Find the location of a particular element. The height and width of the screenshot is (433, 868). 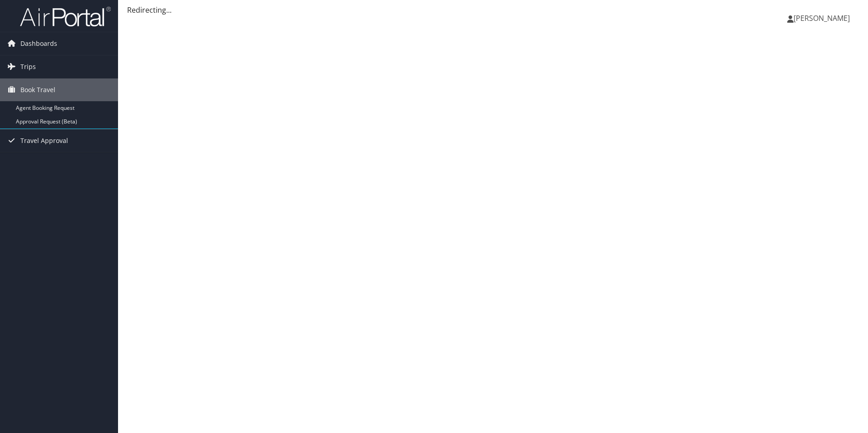

img: airportal-logo.png is located at coordinates (66, 16).